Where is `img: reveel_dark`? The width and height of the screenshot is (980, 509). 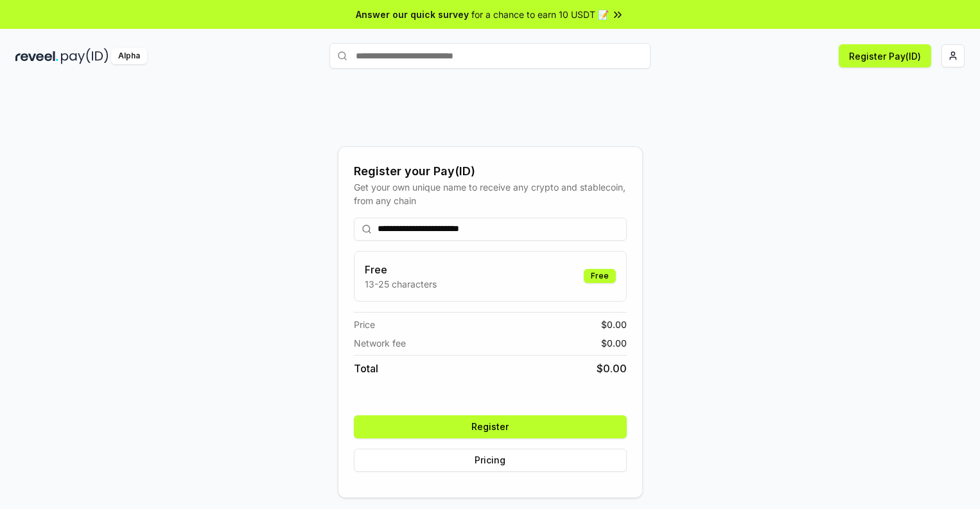 img: reveel_dark is located at coordinates (37, 56).